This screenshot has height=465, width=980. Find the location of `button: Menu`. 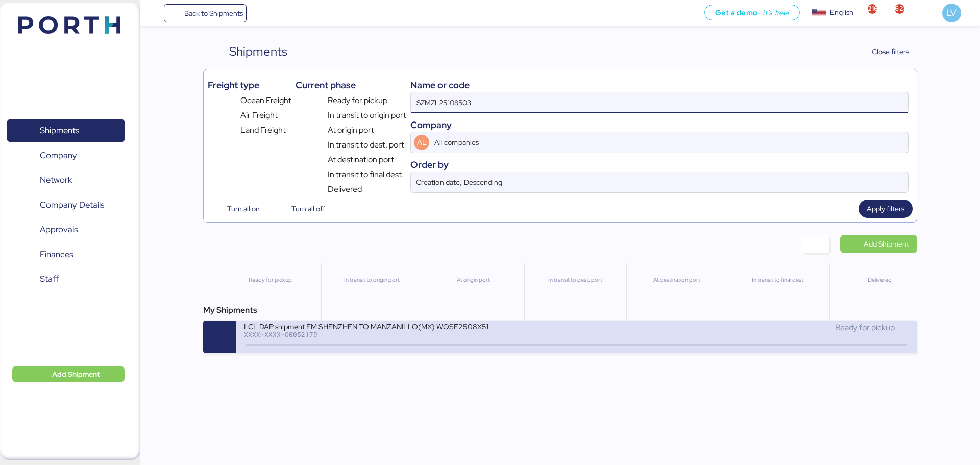

button: Menu is located at coordinates (155, 14).